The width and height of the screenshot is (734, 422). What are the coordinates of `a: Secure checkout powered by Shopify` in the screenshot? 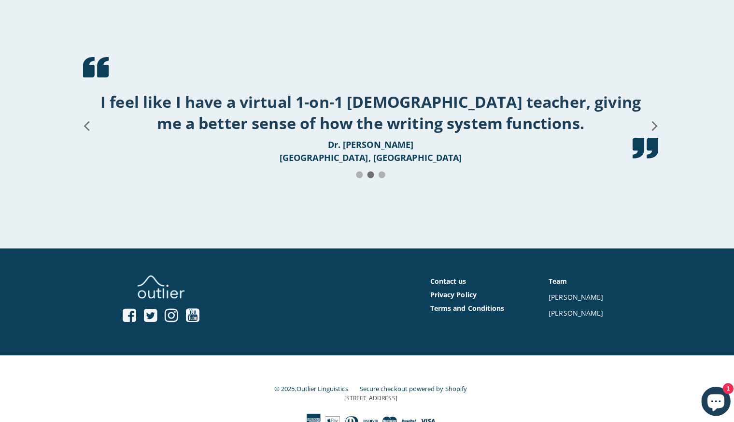 It's located at (409, 384).